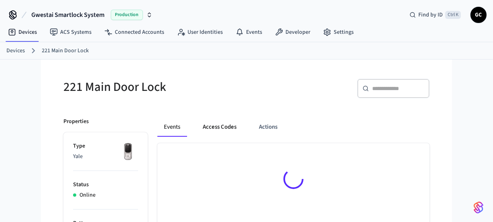 The image size is (493, 222). Describe the element at coordinates (453, 15) in the screenshot. I see `span: Ctrl K` at that location.